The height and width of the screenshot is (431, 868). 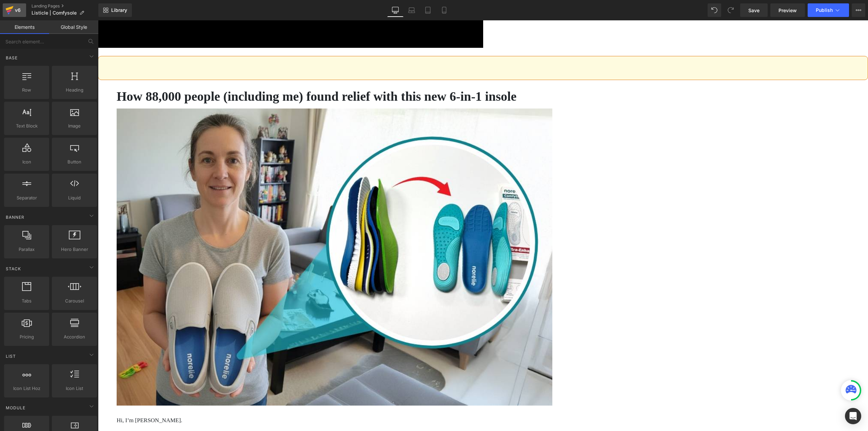 I want to click on button: Redo, so click(x=730, y=10).